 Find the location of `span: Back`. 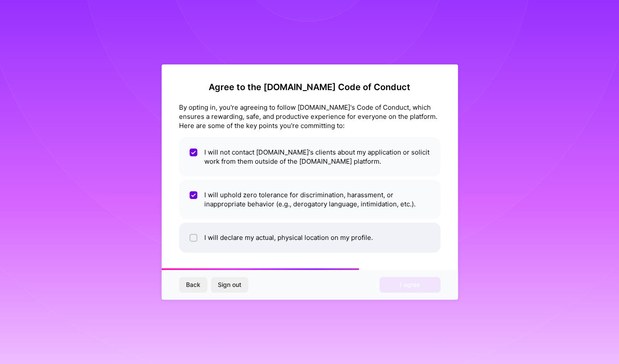

span: Back is located at coordinates (193, 285).